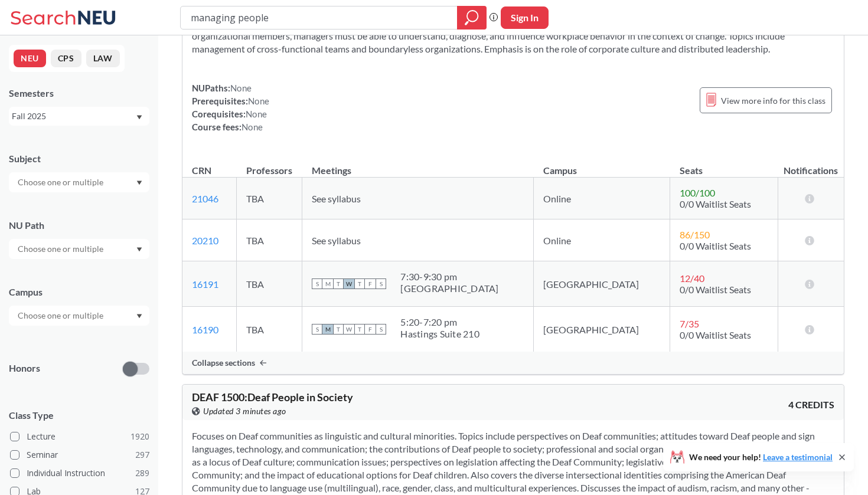 This screenshot has width=868, height=495. What do you see at coordinates (269, 165) in the screenshot?
I see `th: Professors` at bounding box center [269, 165].